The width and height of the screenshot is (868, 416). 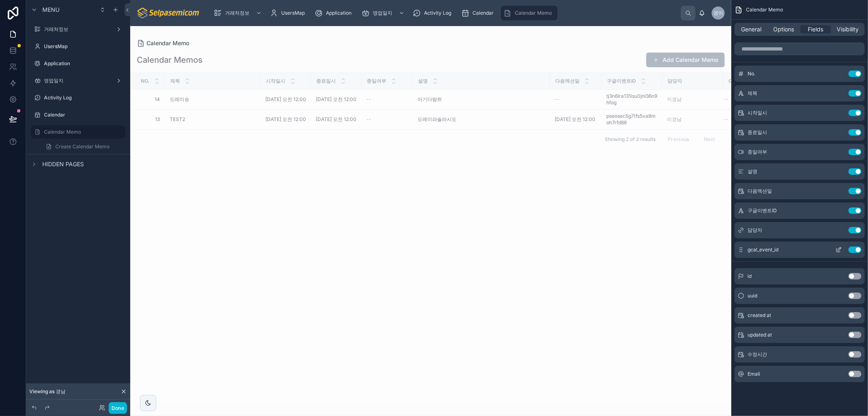 I want to click on div: scrollable content, so click(x=444, y=13).